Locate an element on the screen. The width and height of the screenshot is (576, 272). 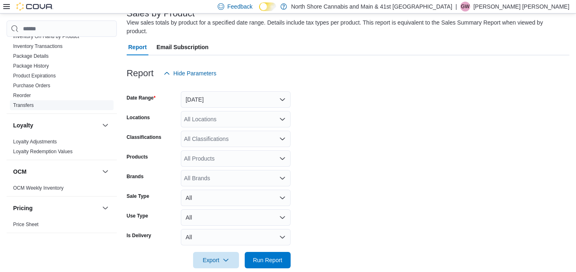
h3: OCM is located at coordinates (20, 172).